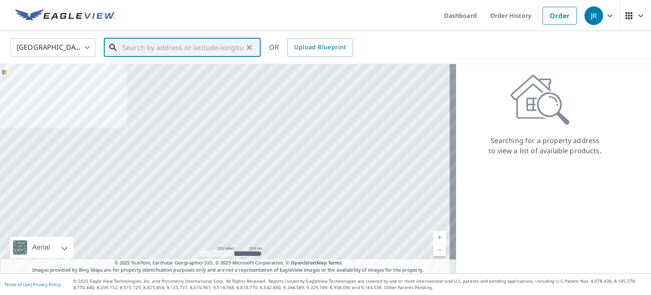 Image resolution: width=651 pixels, height=295 pixels. I want to click on a: OpenStreetMap, so click(309, 262).